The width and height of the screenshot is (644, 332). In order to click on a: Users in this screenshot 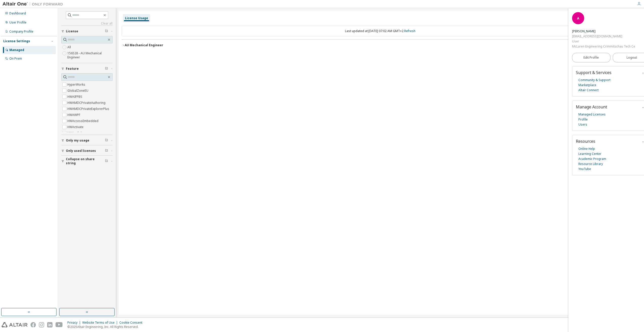, I will do `click(583, 125)`.